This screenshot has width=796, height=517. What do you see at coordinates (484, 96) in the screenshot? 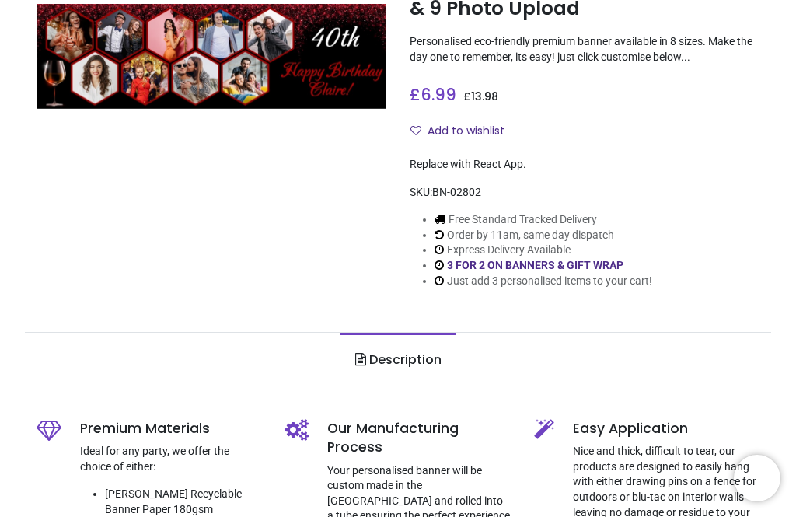
I see `span: 13.98` at bounding box center [484, 96].